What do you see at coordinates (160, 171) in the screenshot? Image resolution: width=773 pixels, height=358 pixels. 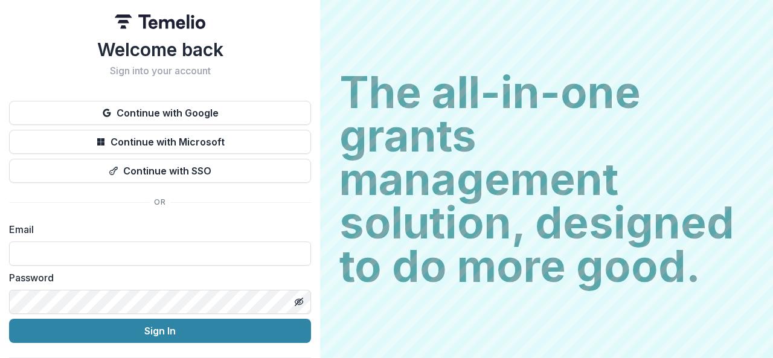 I see `button: Continue with SSO` at bounding box center [160, 171].